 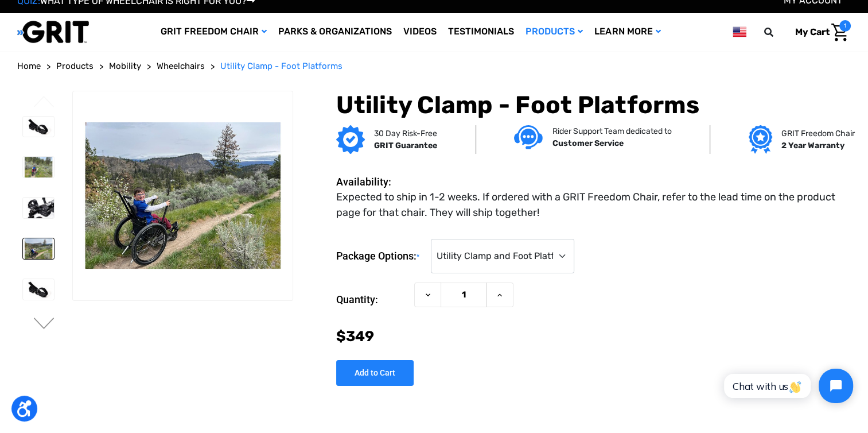 What do you see at coordinates (372, 182) in the screenshot?
I see `dt: Availability:` at bounding box center [372, 182].